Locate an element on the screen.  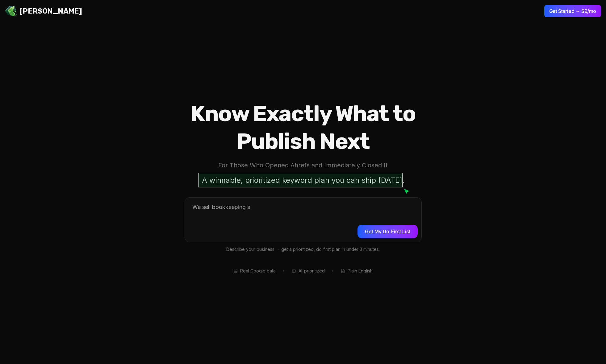
img: Jello SEO Logo is located at coordinates (11, 11).